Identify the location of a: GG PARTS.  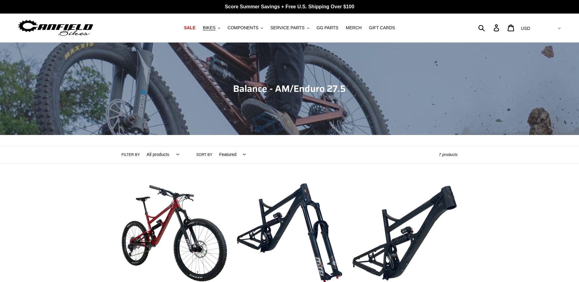
(328, 28).